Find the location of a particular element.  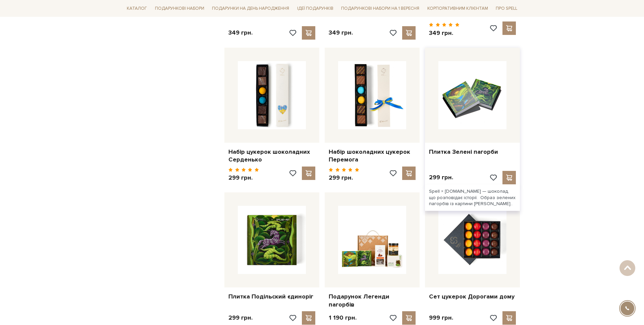

a: Каталог is located at coordinates (137, 8).